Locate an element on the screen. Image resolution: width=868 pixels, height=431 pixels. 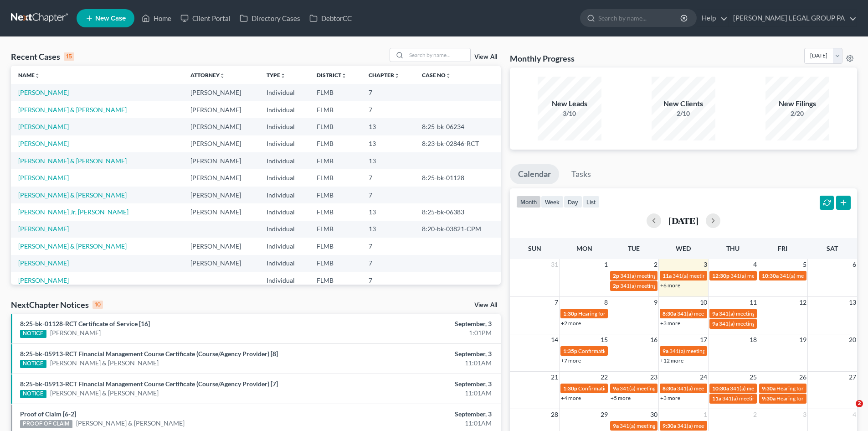
div: New Filings is located at coordinates (798, 103).